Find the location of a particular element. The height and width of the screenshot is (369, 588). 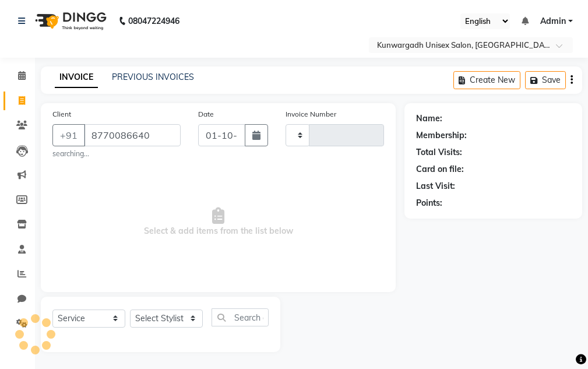

label: Invoice Number is located at coordinates (311, 114).